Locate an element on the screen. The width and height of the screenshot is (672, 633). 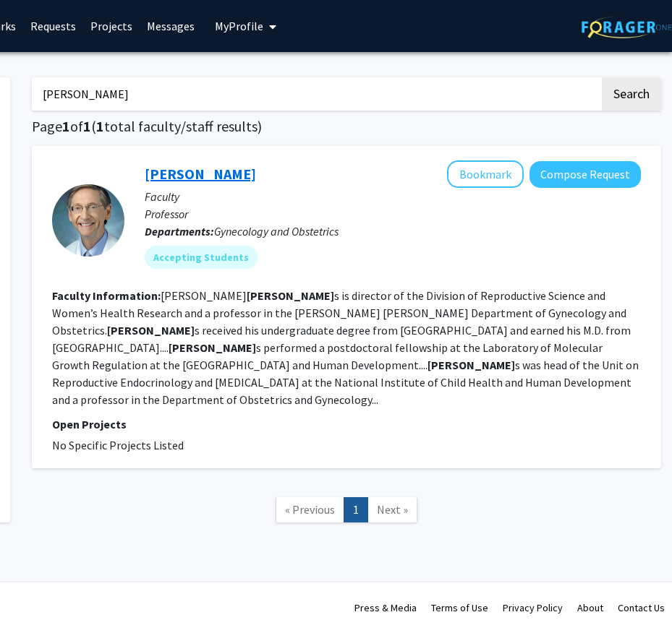
h1: Page of ( total faculty/staff results) is located at coordinates (346, 127).